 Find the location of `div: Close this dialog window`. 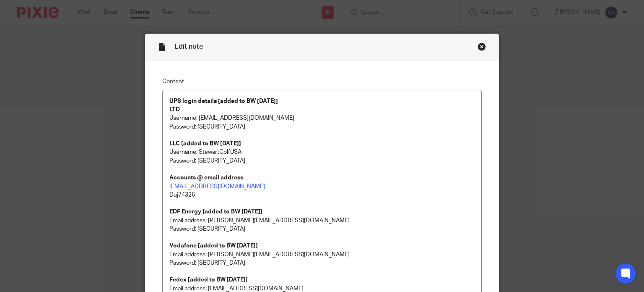

div: Close this dialog window is located at coordinates (482, 47).